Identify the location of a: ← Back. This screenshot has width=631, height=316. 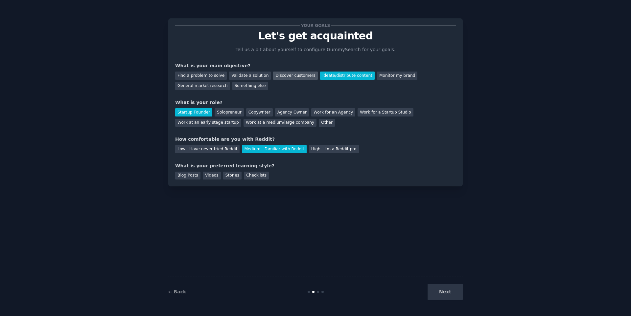
(177, 292).